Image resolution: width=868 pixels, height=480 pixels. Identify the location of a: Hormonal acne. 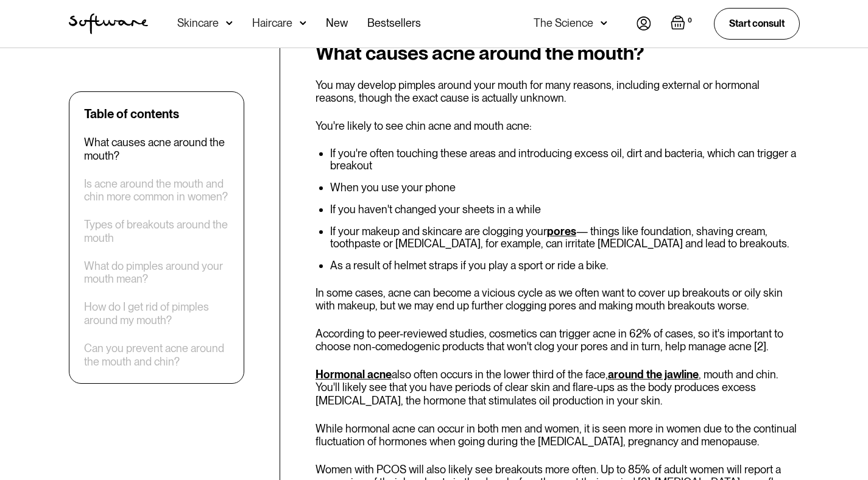
(353, 374).